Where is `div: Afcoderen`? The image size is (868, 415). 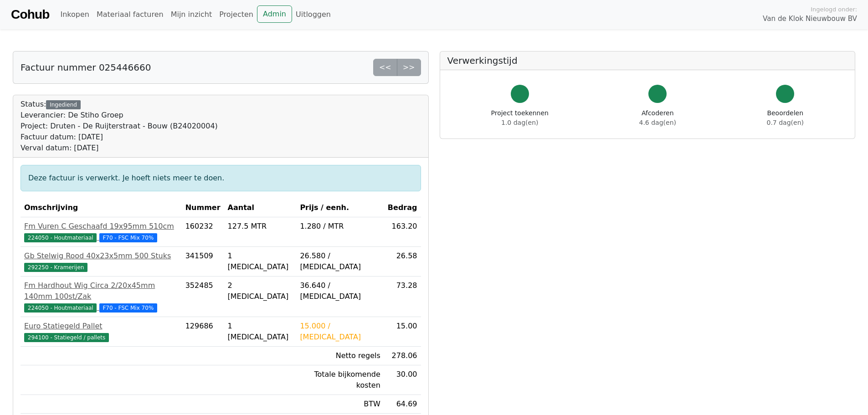
div: Afcoderen is located at coordinates (657, 118).